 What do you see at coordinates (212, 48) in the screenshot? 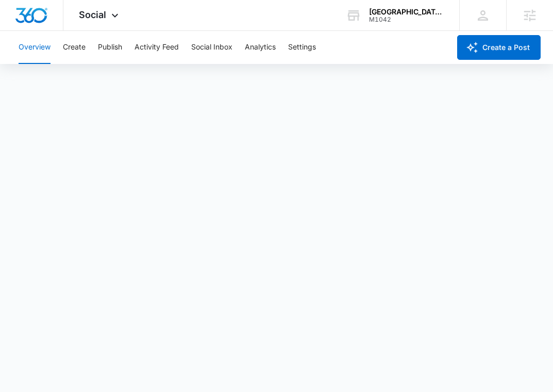
I see `button: Social Inbox` at bounding box center [212, 48].